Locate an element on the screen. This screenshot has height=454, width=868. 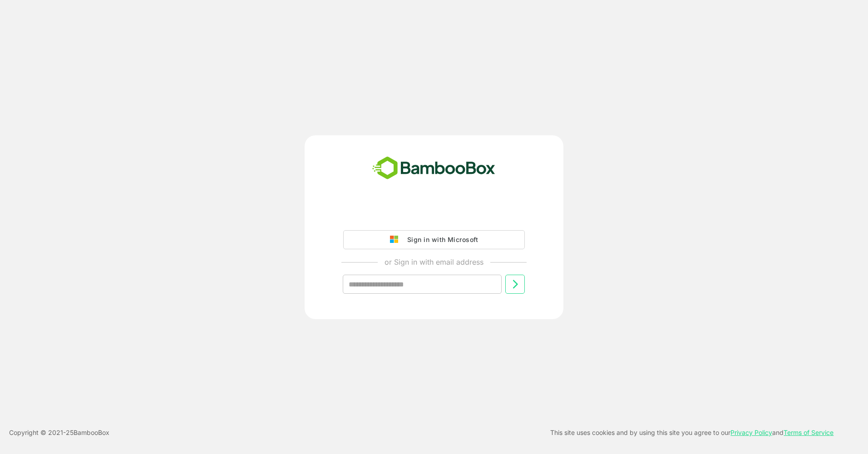
img: bamboobox is located at coordinates (433, 169).